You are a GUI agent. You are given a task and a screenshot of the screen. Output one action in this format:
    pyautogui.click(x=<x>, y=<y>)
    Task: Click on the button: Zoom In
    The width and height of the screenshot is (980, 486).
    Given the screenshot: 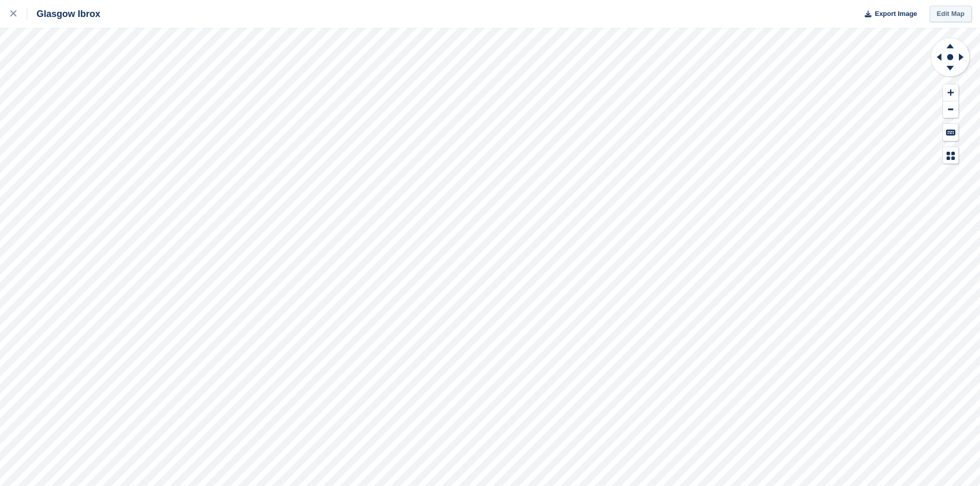 What is the action you would take?
    pyautogui.click(x=951, y=93)
    